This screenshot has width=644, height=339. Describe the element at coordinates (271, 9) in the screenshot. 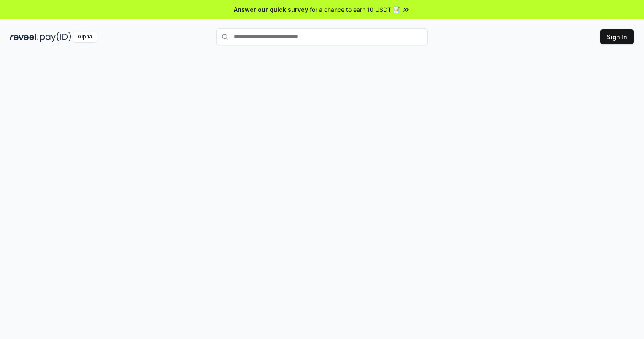

I see `span: Answer our quick survey` at that location.